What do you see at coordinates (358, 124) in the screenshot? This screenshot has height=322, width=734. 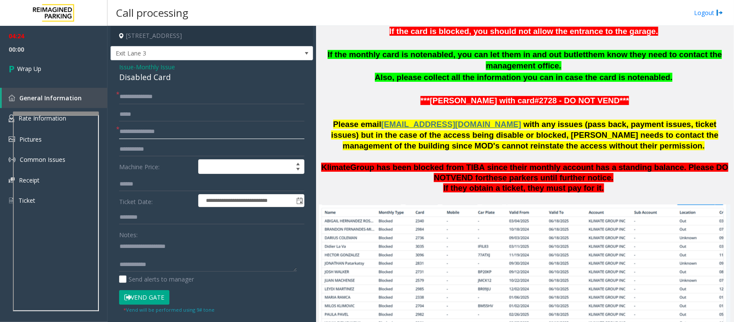 I see `span: Please email` at bounding box center [358, 124].